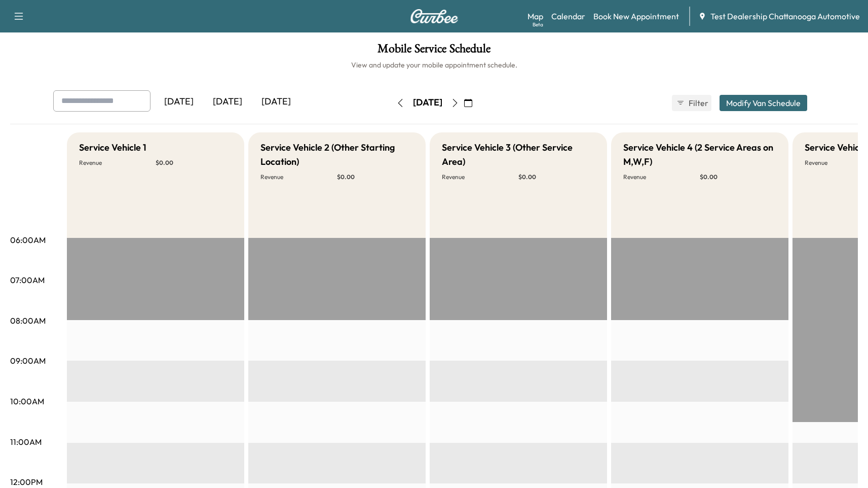 The image size is (868, 488). Describe the element at coordinates (636, 16) in the screenshot. I see `a: Book New Appointment` at that location.